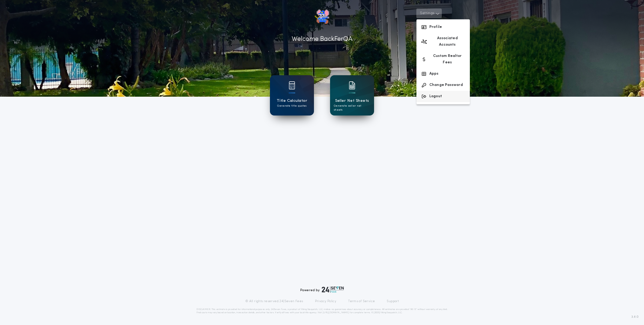 The image size is (644, 325). What do you see at coordinates (443, 74) in the screenshot?
I see `button: Apps` at bounding box center [443, 74].